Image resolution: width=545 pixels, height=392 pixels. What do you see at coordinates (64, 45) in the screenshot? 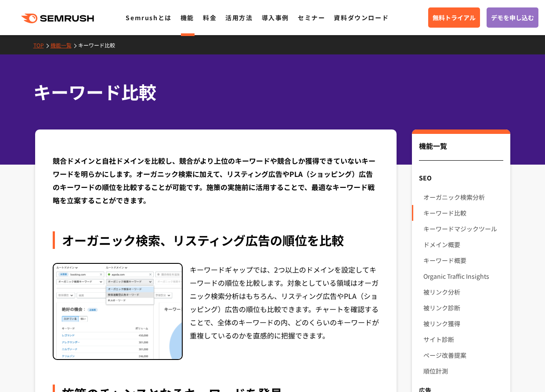
I see `a: 機能一覧` at bounding box center [64, 45].